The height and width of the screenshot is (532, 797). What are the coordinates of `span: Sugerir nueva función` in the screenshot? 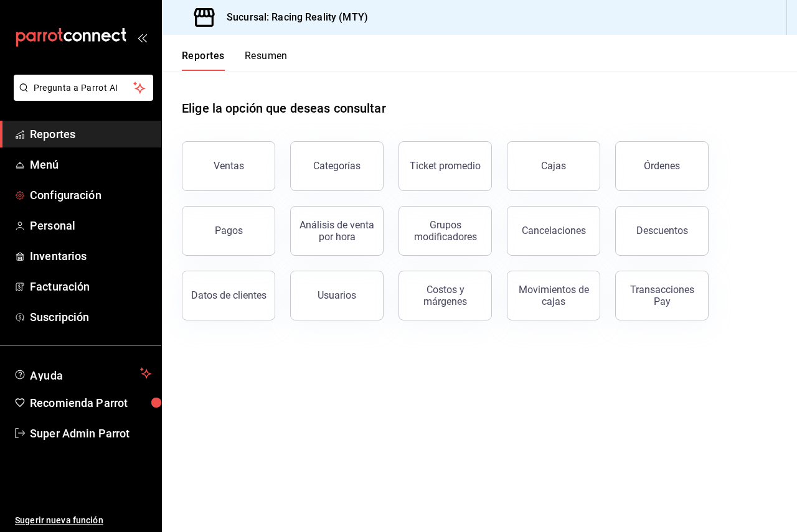 It's located at (83, 520).